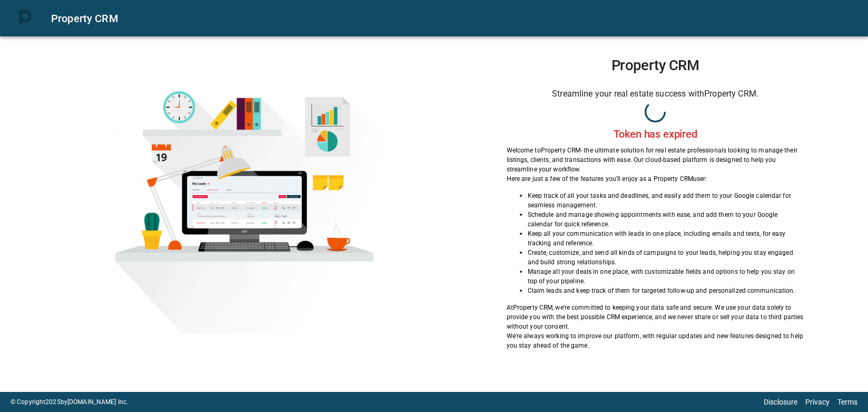 The width and height of the screenshot is (868, 412). I want to click on p: © Copyright 2025 by, so click(69, 402).